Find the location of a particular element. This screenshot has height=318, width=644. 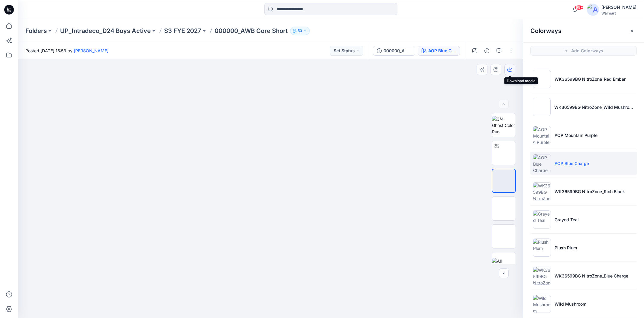

p: UP_Intradeco_D24 Boys Active is located at coordinates (105, 31).